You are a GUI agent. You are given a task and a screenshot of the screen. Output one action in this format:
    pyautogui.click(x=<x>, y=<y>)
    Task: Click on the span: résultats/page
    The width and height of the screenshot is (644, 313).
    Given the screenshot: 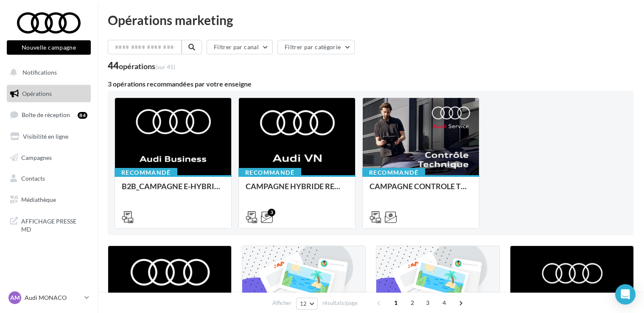 What is the action you would take?
    pyautogui.click(x=340, y=303)
    